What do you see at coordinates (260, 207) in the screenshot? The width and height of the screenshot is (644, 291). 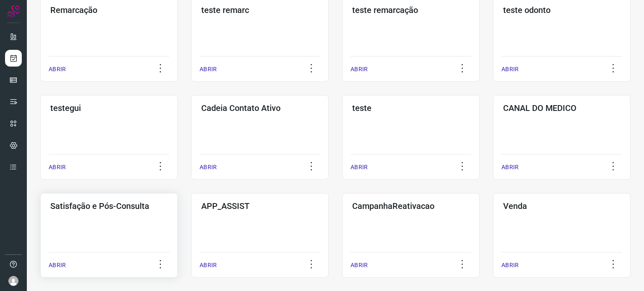 I see `h3: APP_ASSIST` at bounding box center [260, 207].